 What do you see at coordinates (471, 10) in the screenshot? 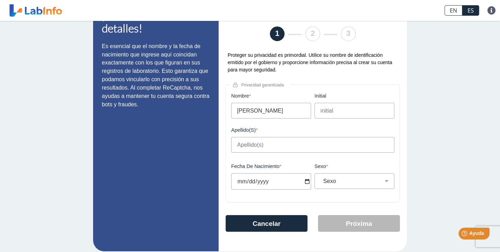
I see `a: ES` at bounding box center [471, 10].